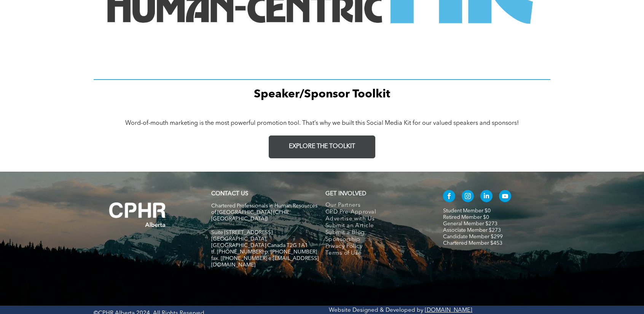 Image resolution: width=644 pixels, height=314 pixels. What do you see at coordinates (473, 244) in the screenshot?
I see `a: Chartered Member $453` at bounding box center [473, 244].